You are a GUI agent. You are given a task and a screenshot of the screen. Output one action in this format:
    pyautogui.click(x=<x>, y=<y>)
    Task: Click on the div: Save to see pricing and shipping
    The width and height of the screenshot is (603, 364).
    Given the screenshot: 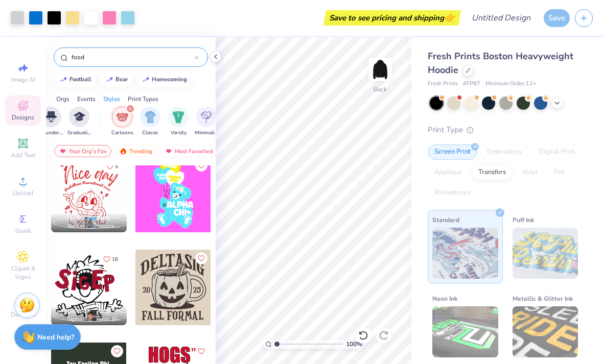 What is the action you would take?
    pyautogui.click(x=392, y=18)
    